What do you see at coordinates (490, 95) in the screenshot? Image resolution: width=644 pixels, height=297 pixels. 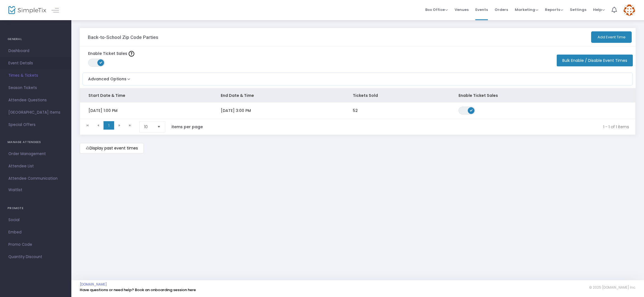 I see `th: Enable Ticket Sales` at bounding box center [490, 95].